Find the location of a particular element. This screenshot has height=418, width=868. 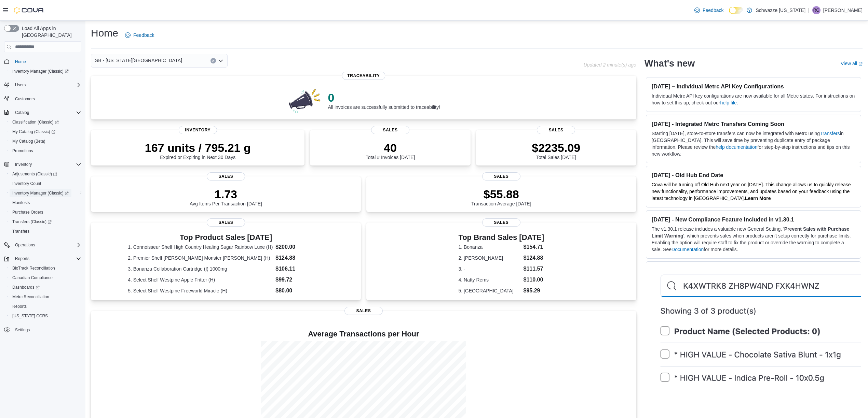

dt: 1. Bonanza is located at coordinates (489, 247).